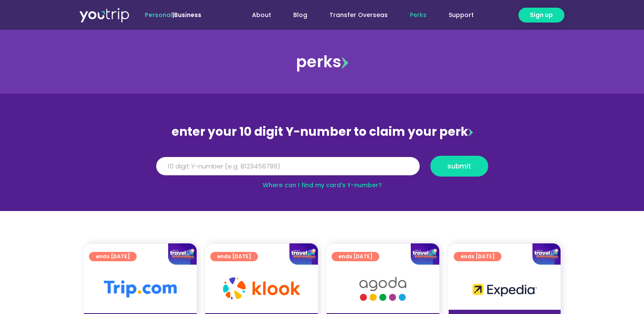  What do you see at coordinates (355, 15) in the screenshot?
I see `nav: Menu` at bounding box center [355, 15].